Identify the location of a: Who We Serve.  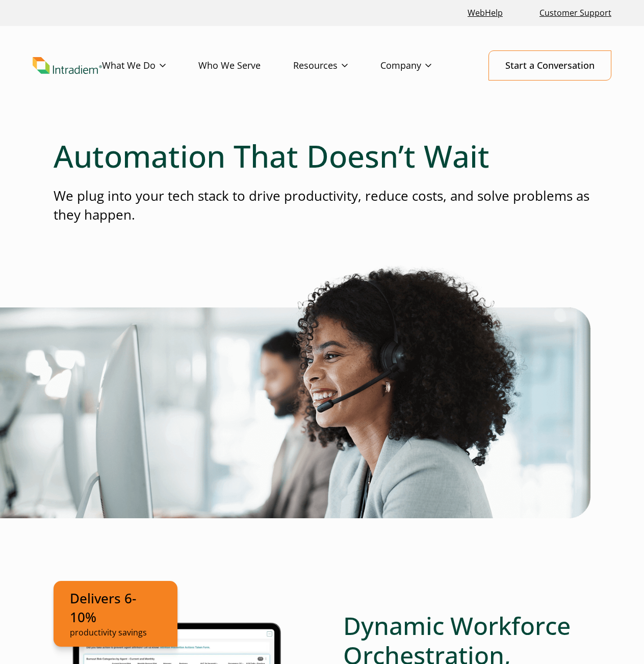
(246, 66).